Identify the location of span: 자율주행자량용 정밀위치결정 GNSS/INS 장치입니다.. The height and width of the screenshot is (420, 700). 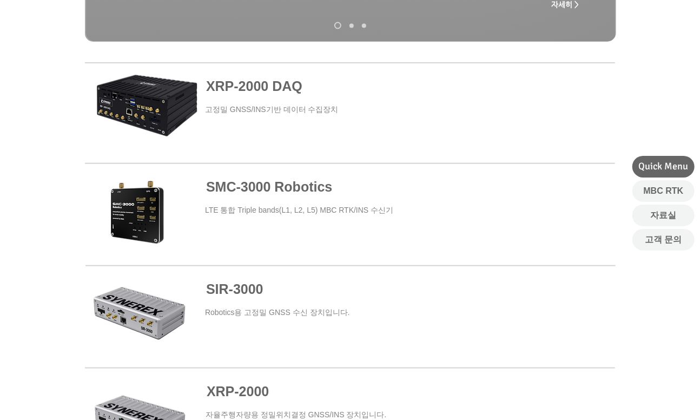
(296, 414).